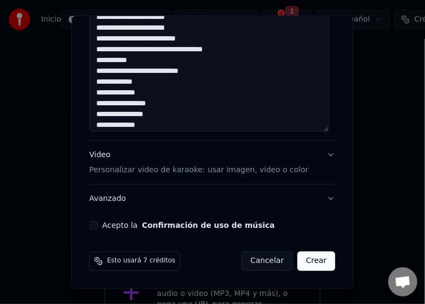 This screenshot has height=304, width=425. I want to click on button: Avanzado, so click(212, 199).